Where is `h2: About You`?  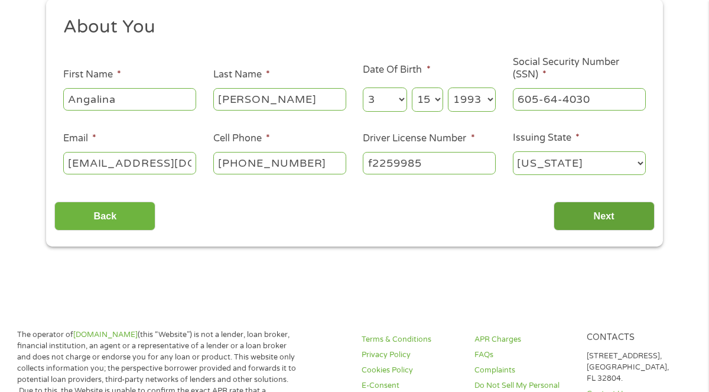 h2: About You is located at coordinates (351, 27).